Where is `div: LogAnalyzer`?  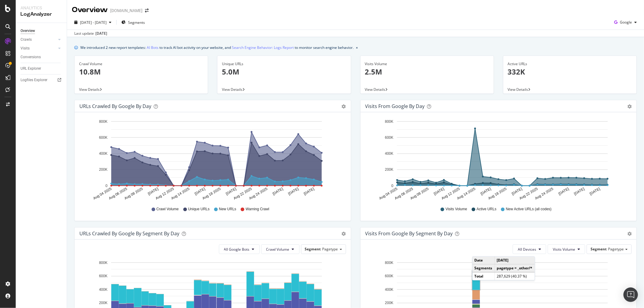
div: LogAnalyzer is located at coordinates (41, 14).